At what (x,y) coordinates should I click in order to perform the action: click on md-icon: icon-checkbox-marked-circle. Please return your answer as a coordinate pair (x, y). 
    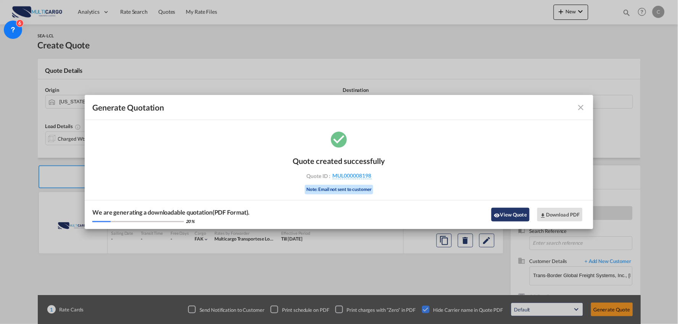
    Looking at the image, I should click on (339, 139).